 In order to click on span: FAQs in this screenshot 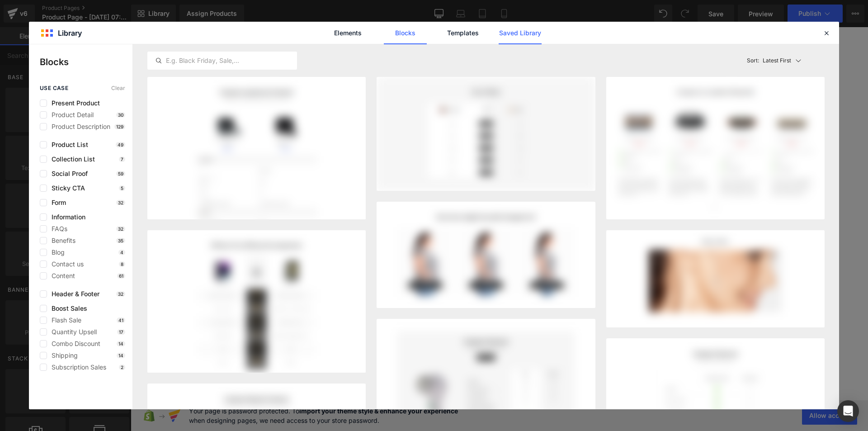, I will do `click(57, 229)`.